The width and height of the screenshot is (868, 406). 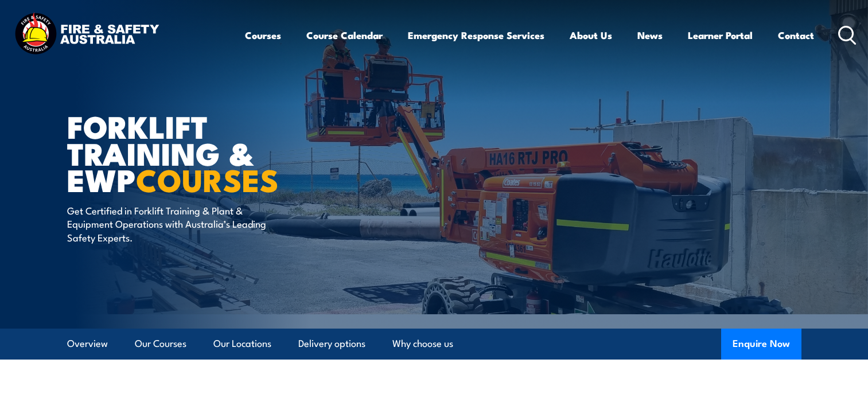 What do you see at coordinates (344, 35) in the screenshot?
I see `a: Course Calendar` at bounding box center [344, 35].